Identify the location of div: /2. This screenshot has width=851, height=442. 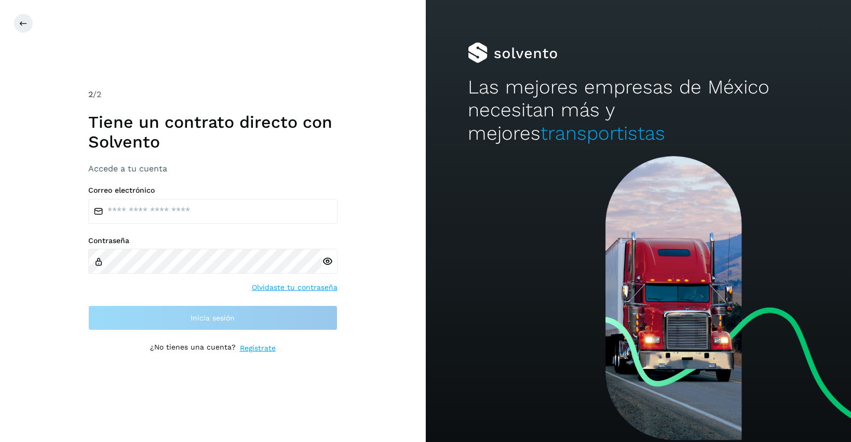
(213, 95).